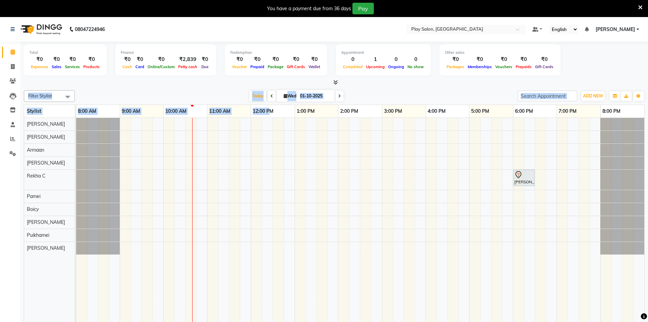 Image resolution: width=648 pixels, height=322 pixels. What do you see at coordinates (593, 96) in the screenshot?
I see `button: ADD NEW` at bounding box center [593, 96].